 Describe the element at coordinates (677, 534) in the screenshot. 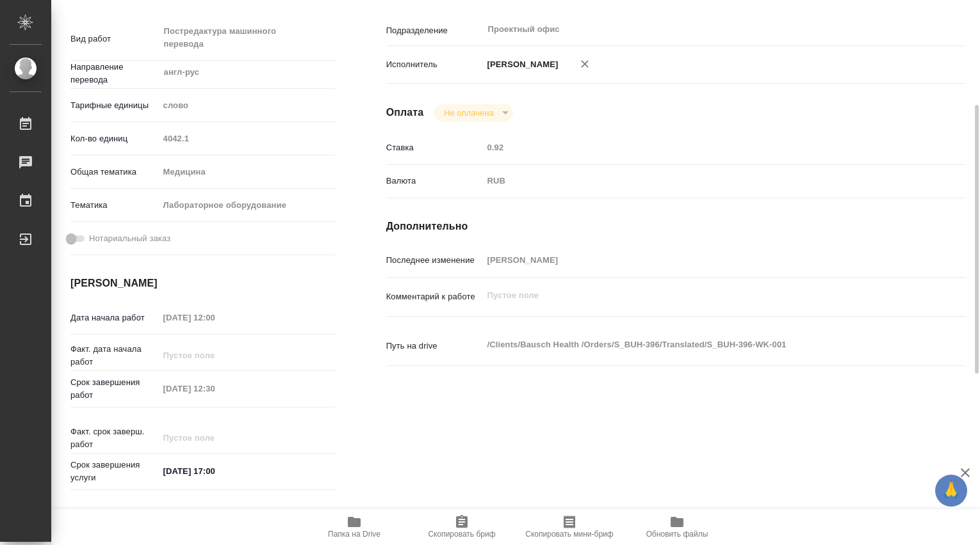

I see `span: Обновить файлы` at that location.